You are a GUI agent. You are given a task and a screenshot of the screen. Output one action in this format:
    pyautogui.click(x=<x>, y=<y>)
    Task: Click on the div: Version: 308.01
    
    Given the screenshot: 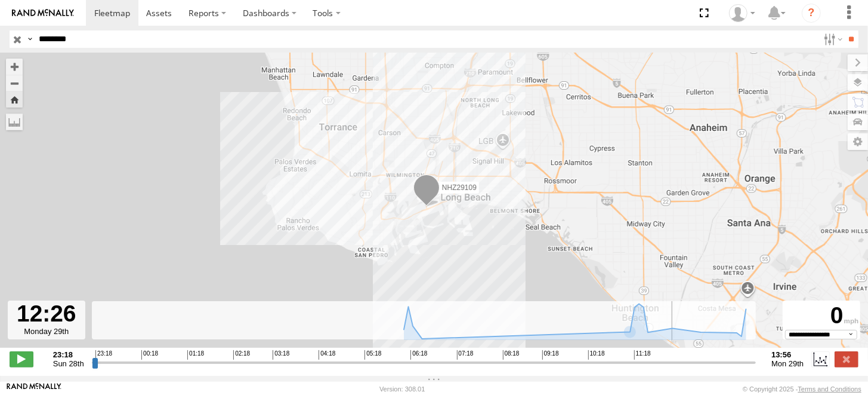 What is the action you would take?
    pyautogui.click(x=402, y=389)
    